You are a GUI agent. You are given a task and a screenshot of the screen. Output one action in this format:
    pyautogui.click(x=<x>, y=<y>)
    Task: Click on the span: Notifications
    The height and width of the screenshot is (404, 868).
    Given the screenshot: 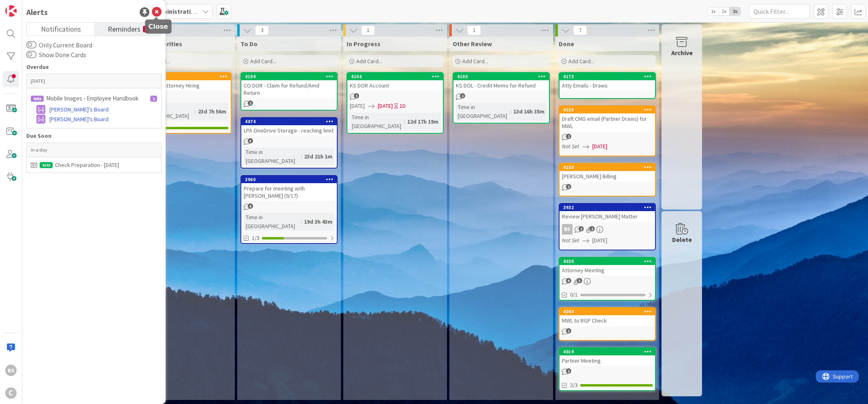 What is the action you would take?
    pyautogui.click(x=61, y=28)
    